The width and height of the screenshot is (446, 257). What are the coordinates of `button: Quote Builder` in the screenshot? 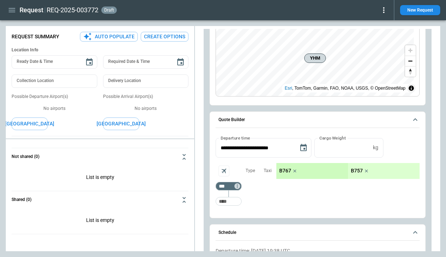 It's located at (318, 120).